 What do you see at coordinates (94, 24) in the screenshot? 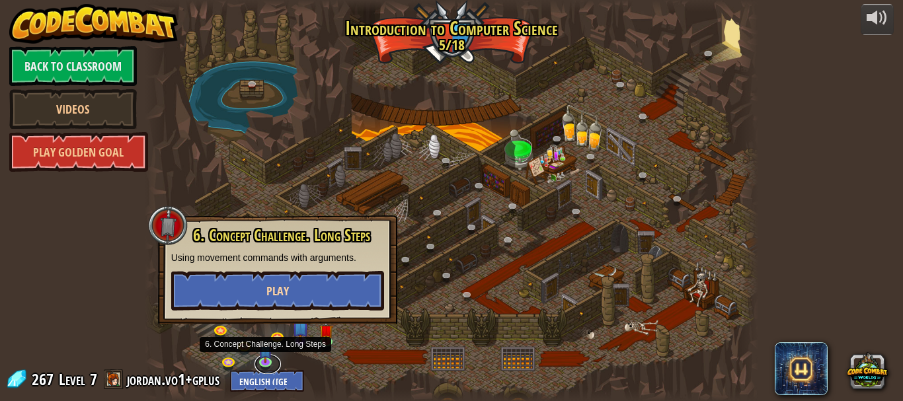
I see `img: CodeCombat - Learn how to code by playing a game` at bounding box center [94, 24].